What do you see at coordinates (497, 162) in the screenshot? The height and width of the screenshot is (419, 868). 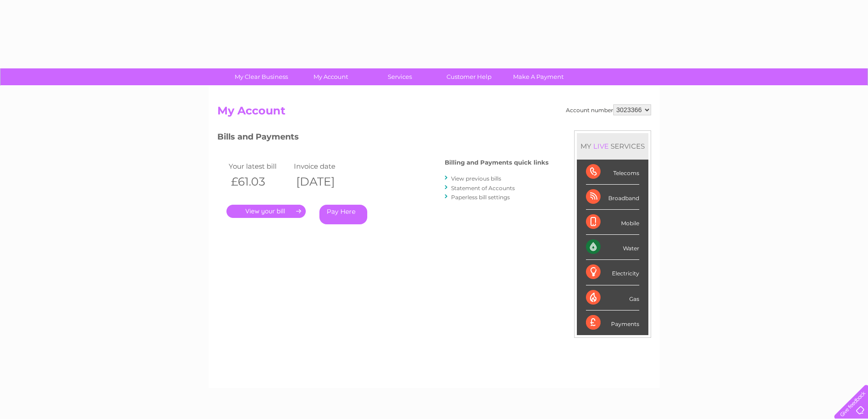 I see `h4: Billing and Payments quick links` at bounding box center [497, 162].